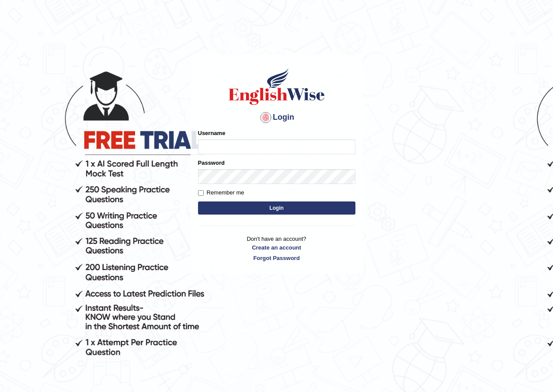 This screenshot has height=392, width=553. What do you see at coordinates (212, 133) in the screenshot?
I see `label: Username` at bounding box center [212, 133].